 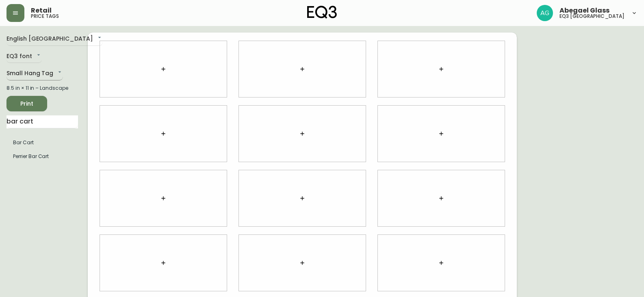 I want to click on div: Loll Alfresco Dining Chair, so click(x=76, y=16).